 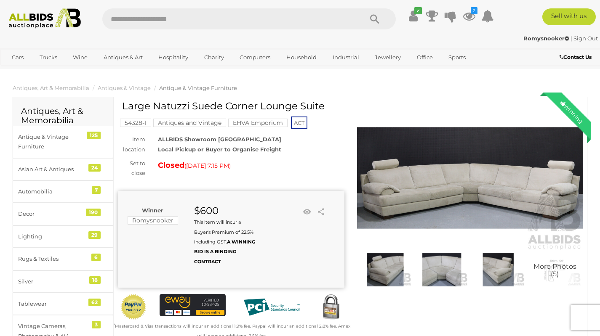 I want to click on b: Contact Us, so click(x=575, y=57).